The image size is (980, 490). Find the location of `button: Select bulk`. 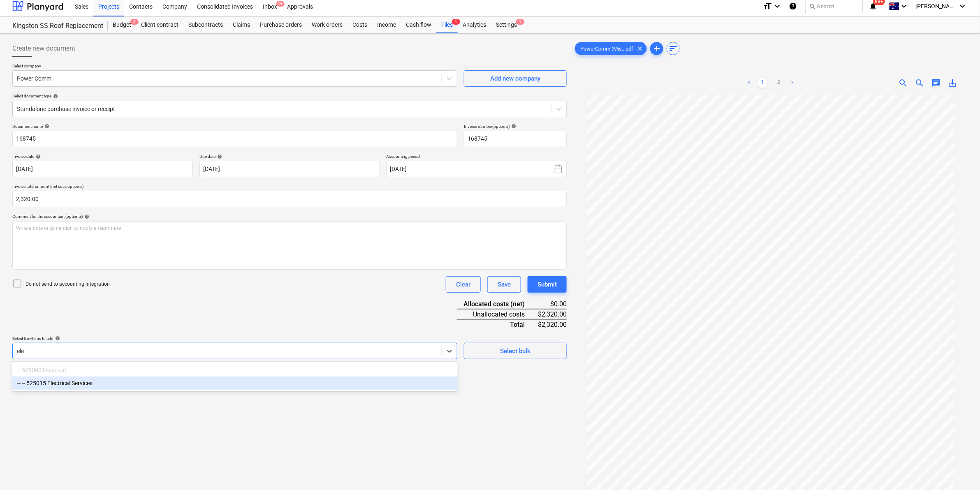

button: Select bulk is located at coordinates (516, 351).